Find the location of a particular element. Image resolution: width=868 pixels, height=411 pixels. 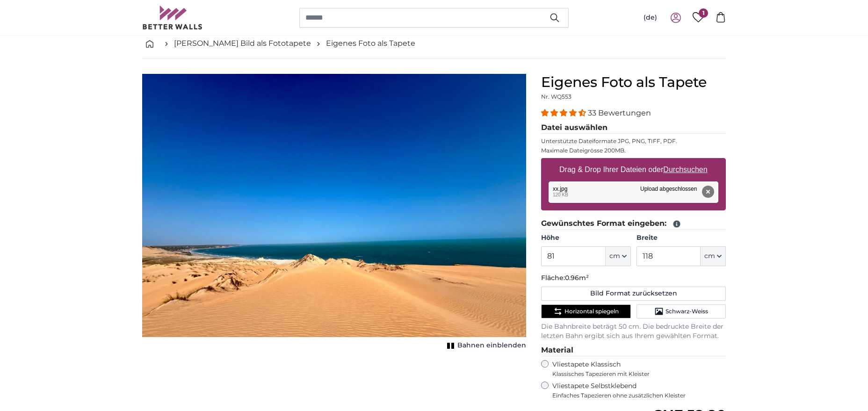

nav: breadcrumbs is located at coordinates (434, 43).